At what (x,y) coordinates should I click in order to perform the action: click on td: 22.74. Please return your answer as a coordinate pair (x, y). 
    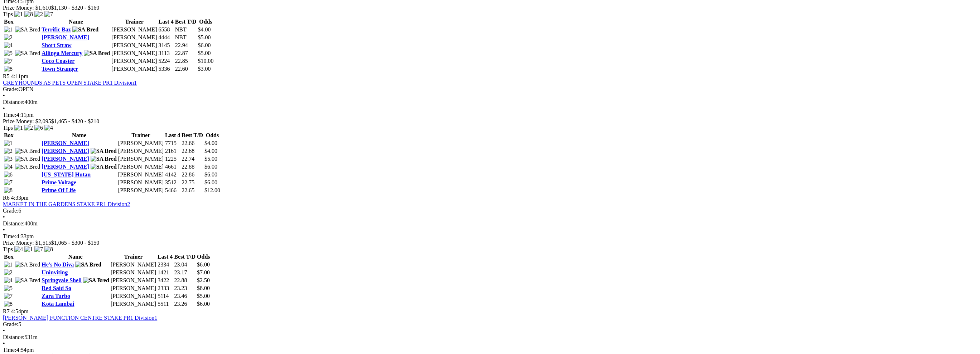
    Looking at the image, I should click on (192, 159).